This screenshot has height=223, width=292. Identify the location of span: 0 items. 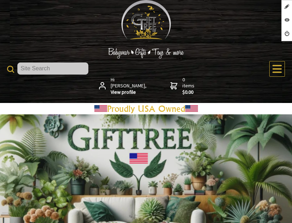
(189, 86).